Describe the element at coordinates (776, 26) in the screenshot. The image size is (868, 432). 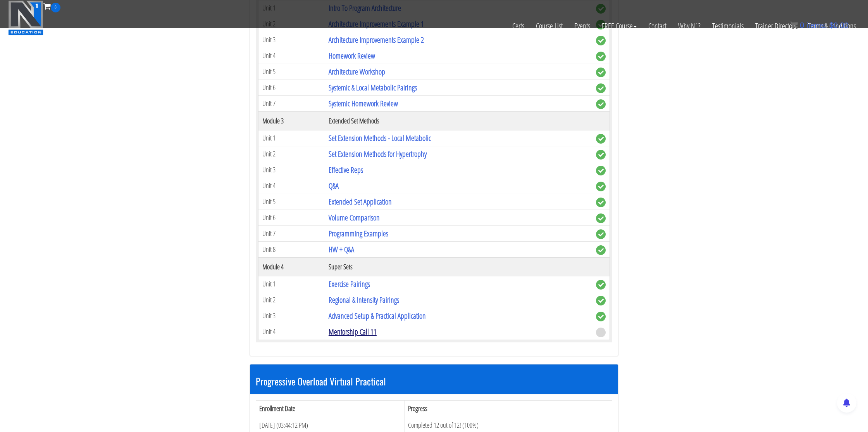
I see `a: Trainer Directory` at that location.